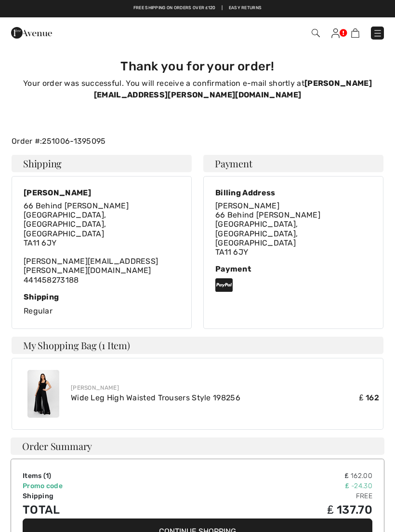 Image resolution: width=395 pixels, height=532 pixels. I want to click on div: Regular, so click(102, 304).